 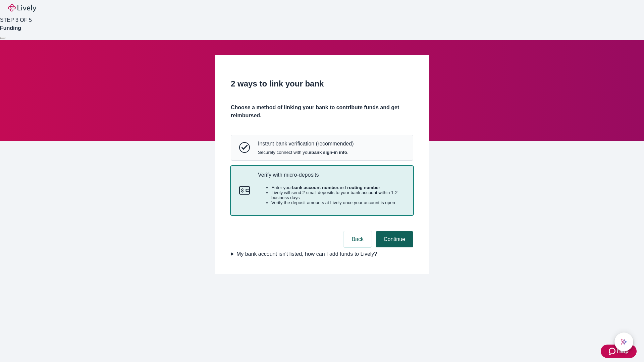 What do you see at coordinates (618, 351) in the screenshot?
I see `button: Zendesk support iconHelp` at bounding box center [618, 351].